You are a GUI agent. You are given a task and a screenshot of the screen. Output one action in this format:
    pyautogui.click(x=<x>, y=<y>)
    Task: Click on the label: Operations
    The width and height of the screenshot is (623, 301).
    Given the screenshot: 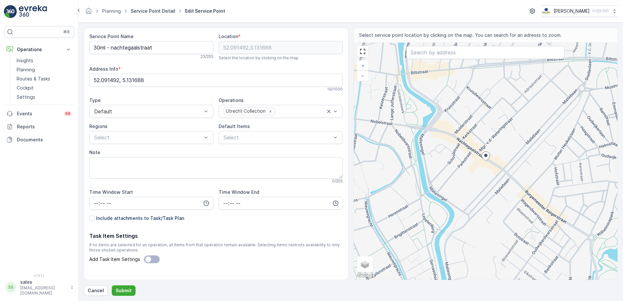 What is the action you would take?
    pyautogui.click(x=231, y=100)
    